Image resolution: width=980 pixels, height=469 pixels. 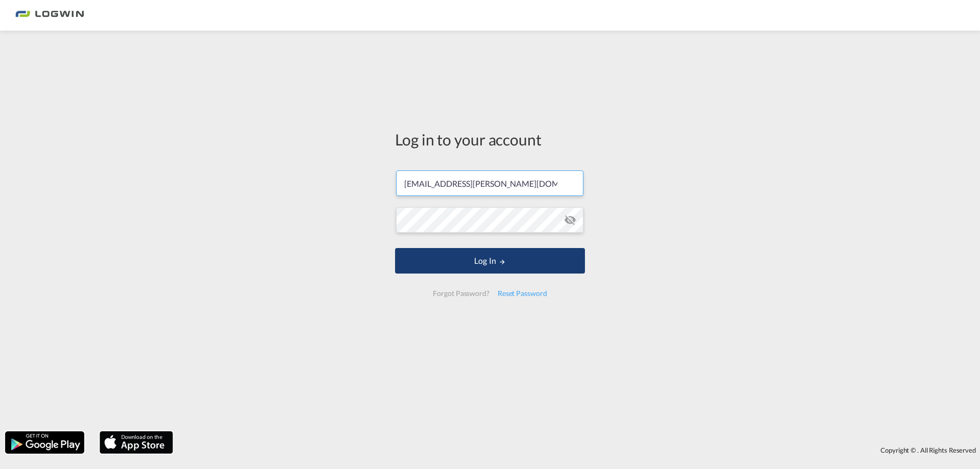 What do you see at coordinates (570, 220) in the screenshot?
I see `md-icon: icon-eye-off` at bounding box center [570, 220].